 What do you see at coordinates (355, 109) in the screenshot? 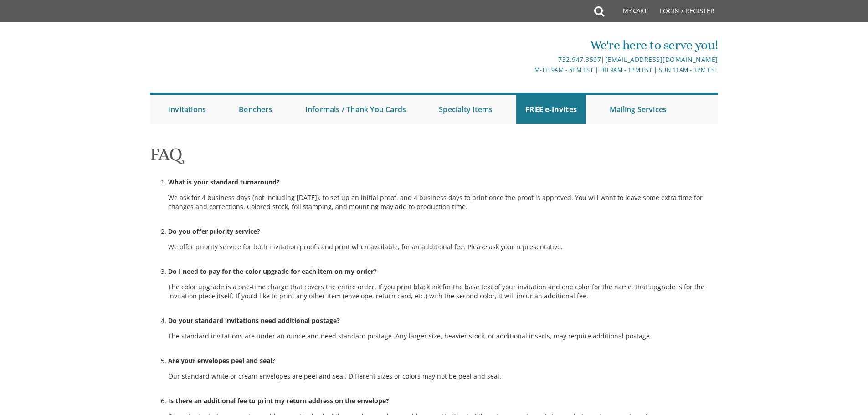
I see `a: Informals / Thank You Cards` at bounding box center [355, 109].